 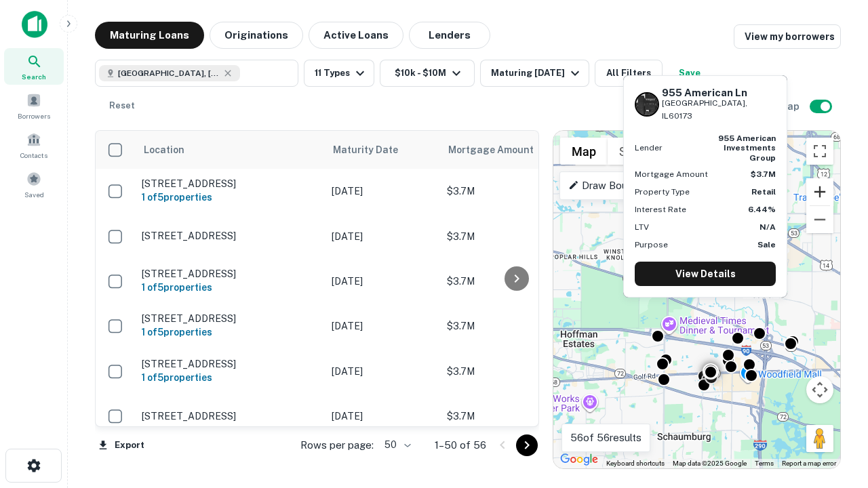 What do you see at coordinates (671, 174) in the screenshot?
I see `p: Mortgage Amount` at bounding box center [671, 174].